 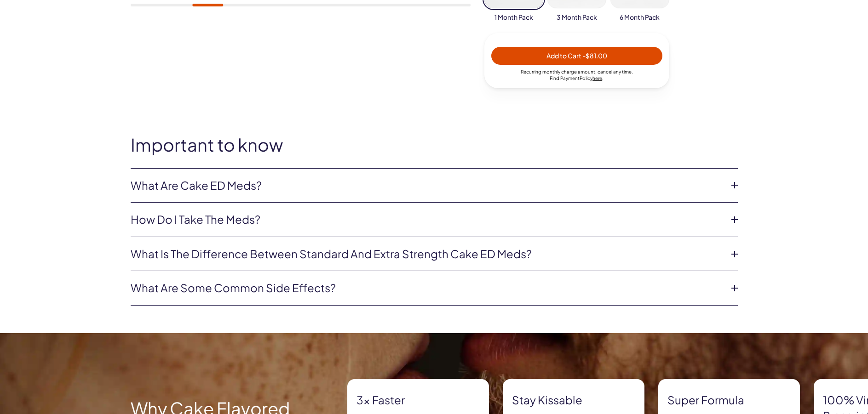 I want to click on strong: Super formula, so click(x=729, y=400).